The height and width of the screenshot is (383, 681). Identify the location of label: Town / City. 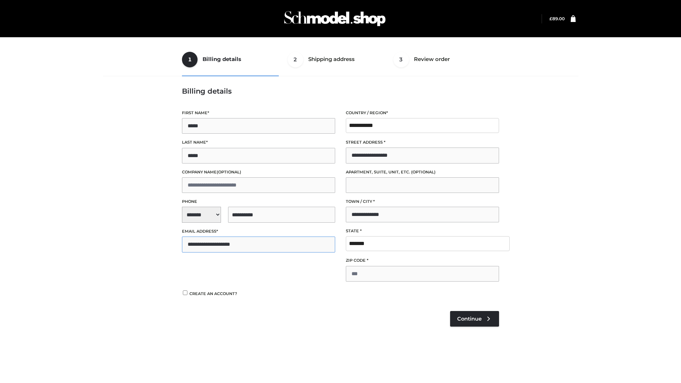
(422, 201).